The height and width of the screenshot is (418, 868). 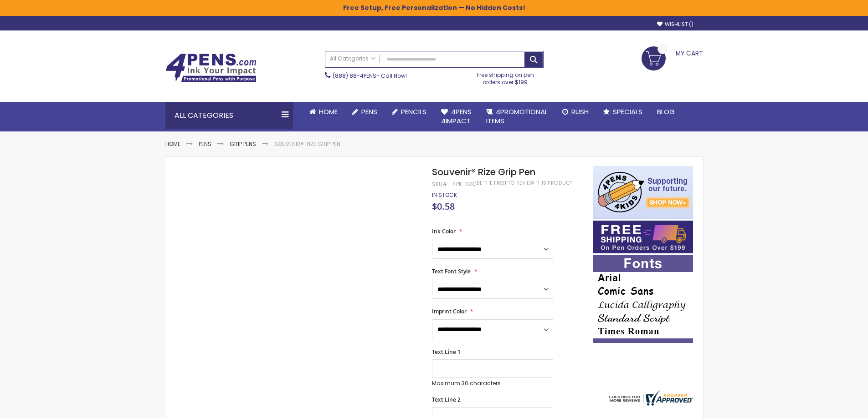 What do you see at coordinates (413, 112) in the screenshot?
I see `span: Pencils` at bounding box center [413, 112].